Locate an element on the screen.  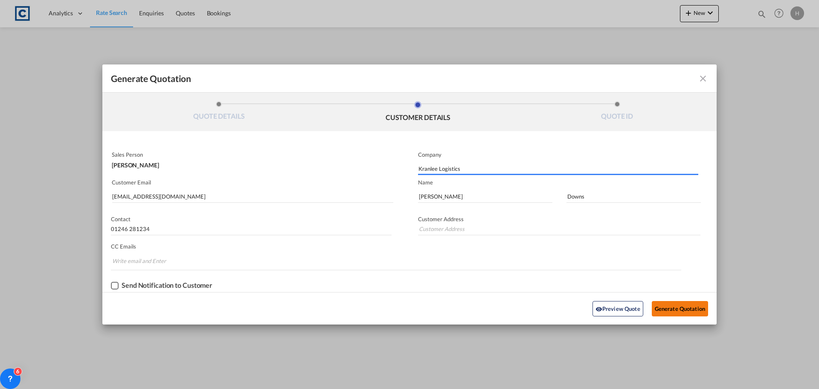
button: Generate Quotation is located at coordinates (680, 308).